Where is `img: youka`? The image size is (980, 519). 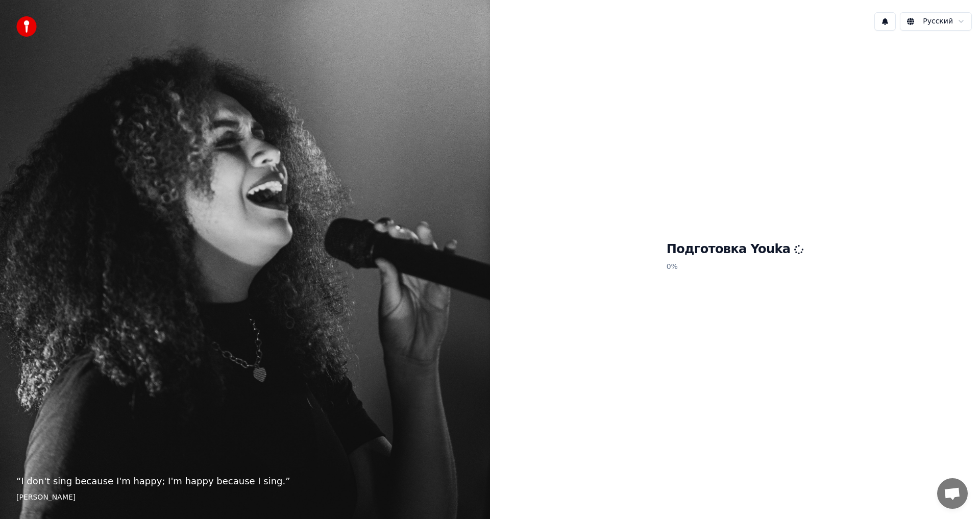
img: youka is located at coordinates (27, 27).